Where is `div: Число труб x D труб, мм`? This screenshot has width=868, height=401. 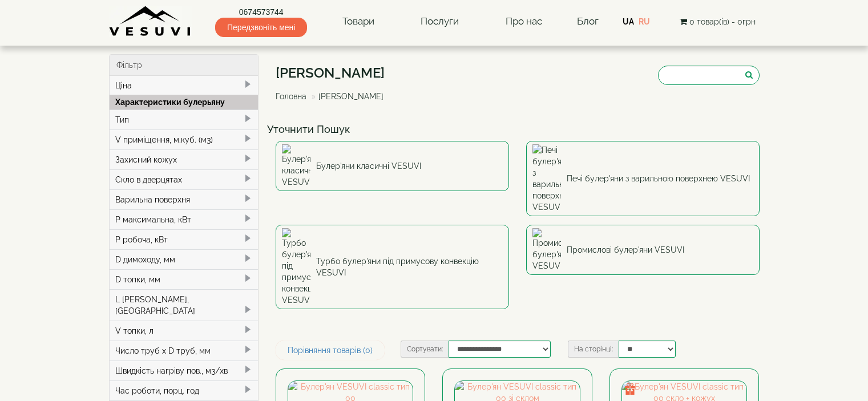
div: Число труб x D труб, мм is located at coordinates (184, 350).